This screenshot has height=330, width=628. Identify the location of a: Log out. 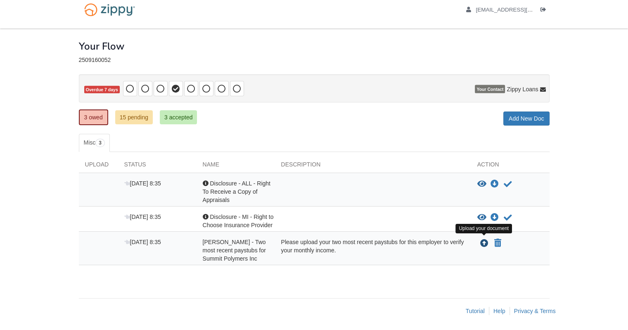
(545, 11).